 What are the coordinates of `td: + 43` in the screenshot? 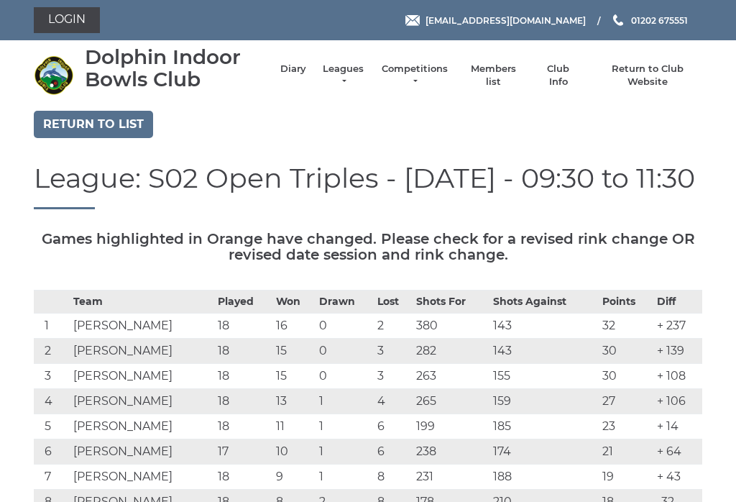 It's located at (678, 477).